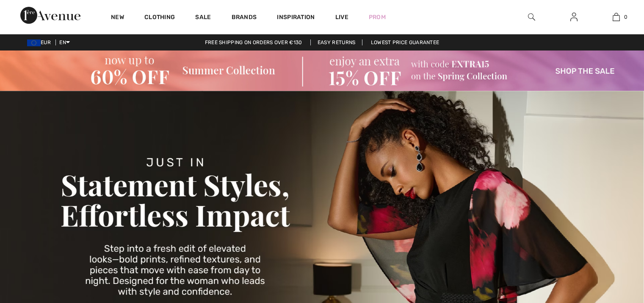  Describe the element at coordinates (337, 43) in the screenshot. I see `a: Easy Returns` at that location.